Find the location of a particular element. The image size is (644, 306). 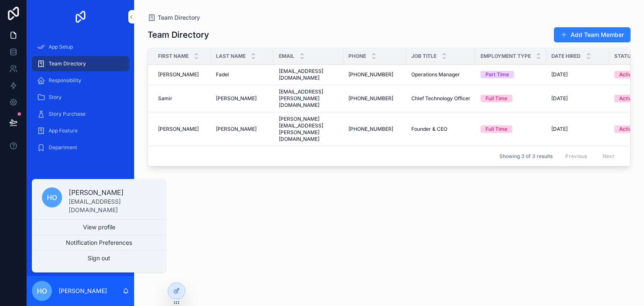

a: Fadel is located at coordinates (242, 75).